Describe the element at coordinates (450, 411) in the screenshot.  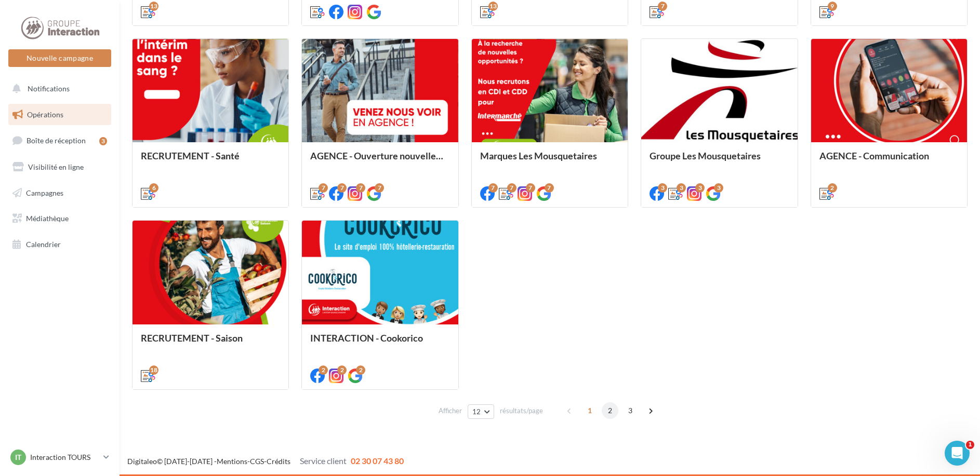
I see `span: Afficher` at that location.